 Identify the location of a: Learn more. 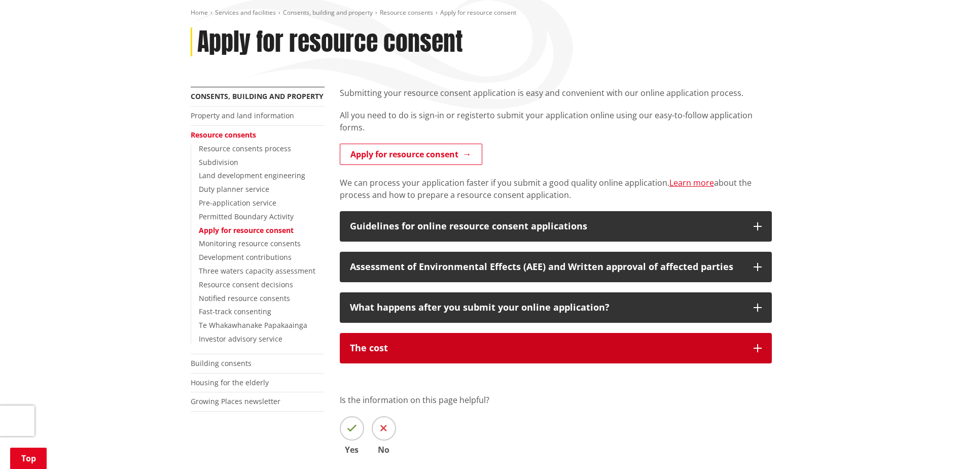
(692, 183).